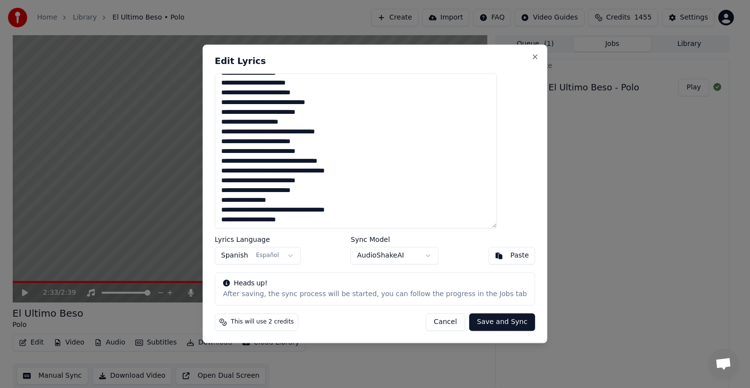 Image resolution: width=750 pixels, height=388 pixels. Describe the element at coordinates (375, 284) in the screenshot. I see `div: Heads up!` at that location.